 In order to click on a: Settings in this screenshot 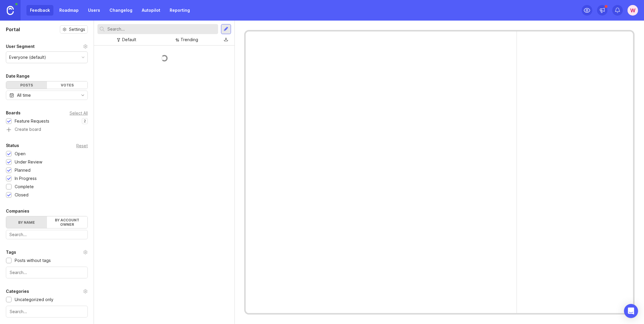, I will do `click(74, 29)`.